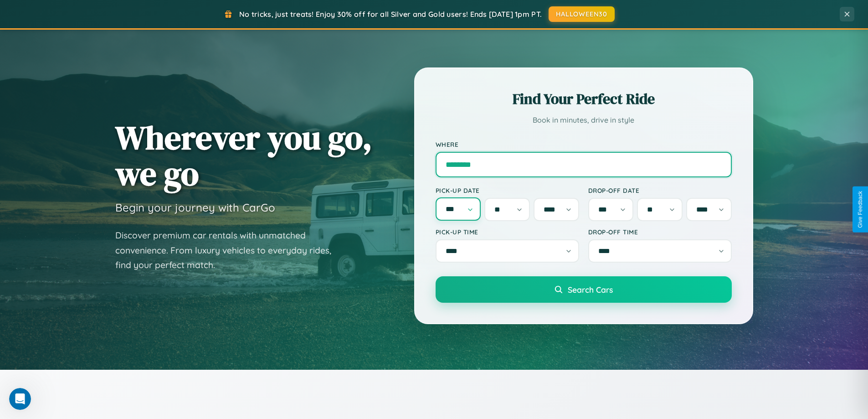 This screenshot has width=868, height=419. I want to click on label: Drop-off Date, so click(660, 190).